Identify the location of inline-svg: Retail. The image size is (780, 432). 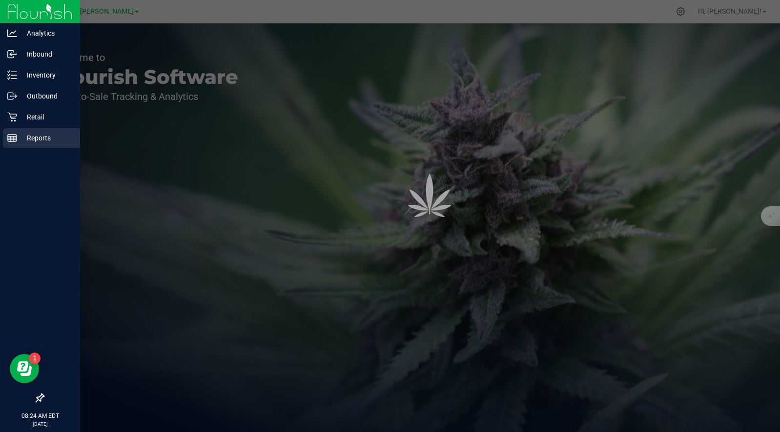
(12, 117).